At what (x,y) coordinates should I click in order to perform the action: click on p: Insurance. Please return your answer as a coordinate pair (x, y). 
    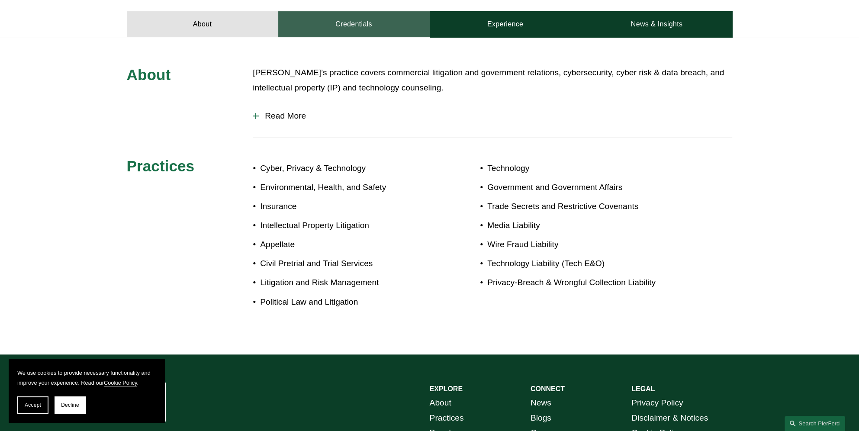
    Looking at the image, I should click on (344, 206).